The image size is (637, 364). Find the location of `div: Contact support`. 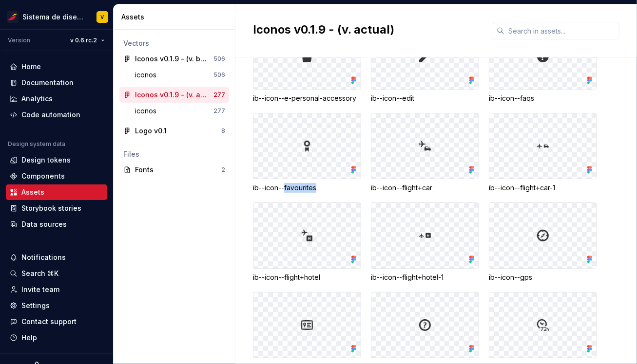

div: Contact support is located at coordinates (48, 322).